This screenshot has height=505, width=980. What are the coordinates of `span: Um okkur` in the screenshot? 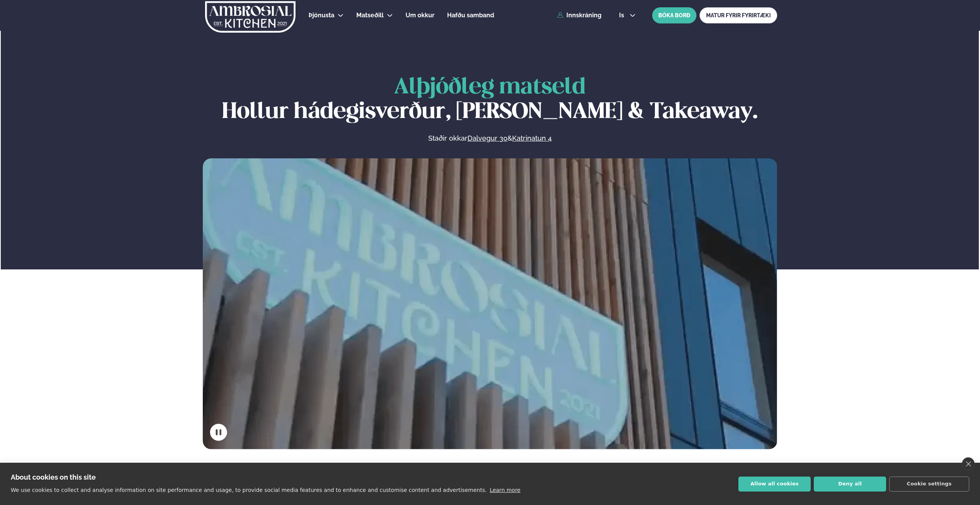 It's located at (420, 15).